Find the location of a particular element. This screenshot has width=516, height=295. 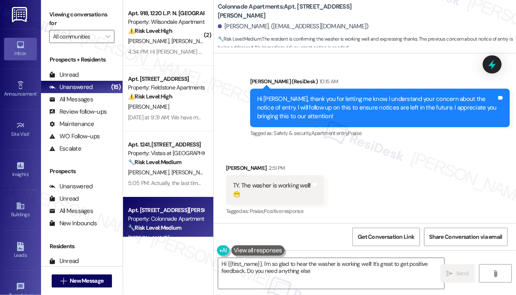

div: New Inbounds is located at coordinates (73, 223).